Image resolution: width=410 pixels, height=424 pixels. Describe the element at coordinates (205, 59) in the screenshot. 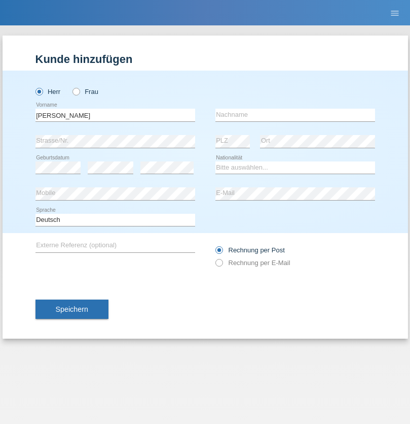

I see `h1: Kunde hinzufügen` at that location.